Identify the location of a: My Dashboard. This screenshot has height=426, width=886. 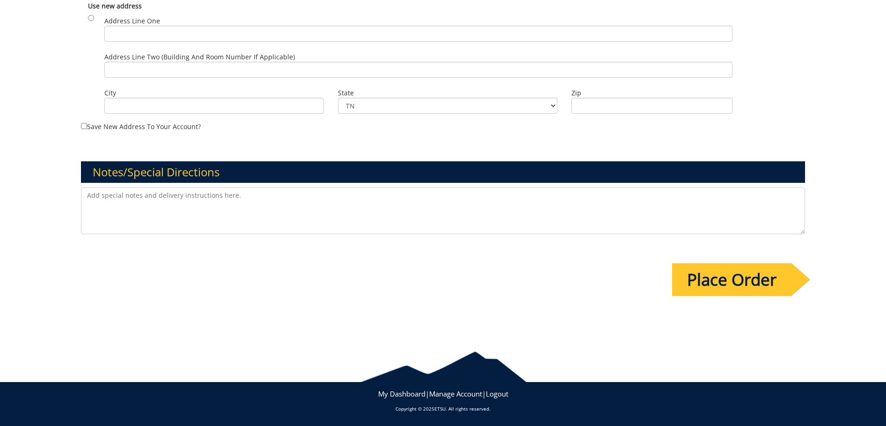
(402, 394).